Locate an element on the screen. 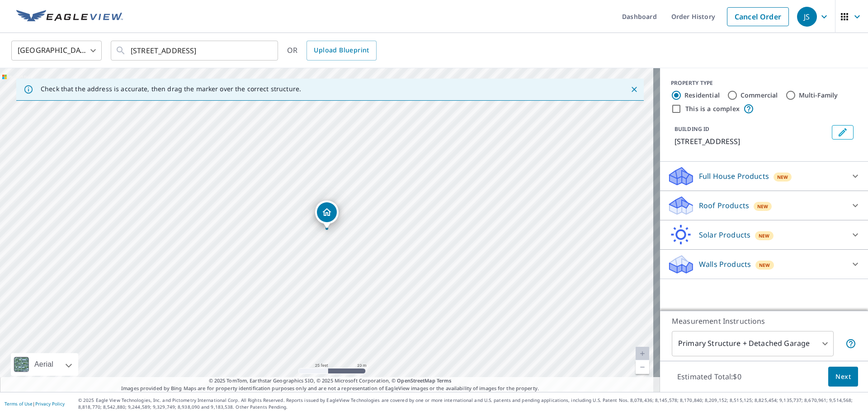  div: Solar ProductsNew is located at coordinates (764, 235).